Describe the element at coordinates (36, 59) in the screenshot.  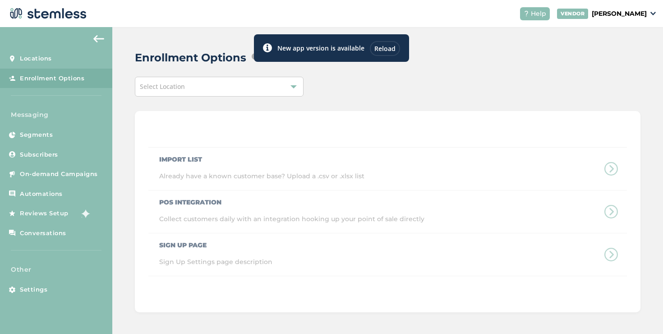
I see `span: Locations` at that location.